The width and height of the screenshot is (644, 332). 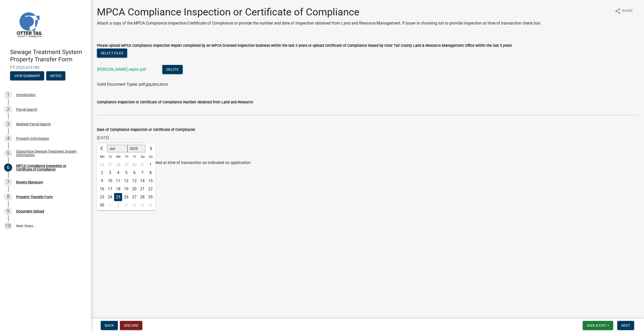 What do you see at coordinates (126, 189) in the screenshot?
I see `div: Thursday, June 19, 2025` at bounding box center [126, 189].